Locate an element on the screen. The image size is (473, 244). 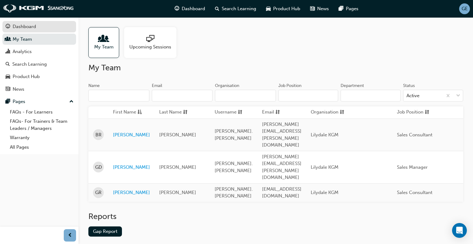
button: Pages is located at coordinates (39, 101).